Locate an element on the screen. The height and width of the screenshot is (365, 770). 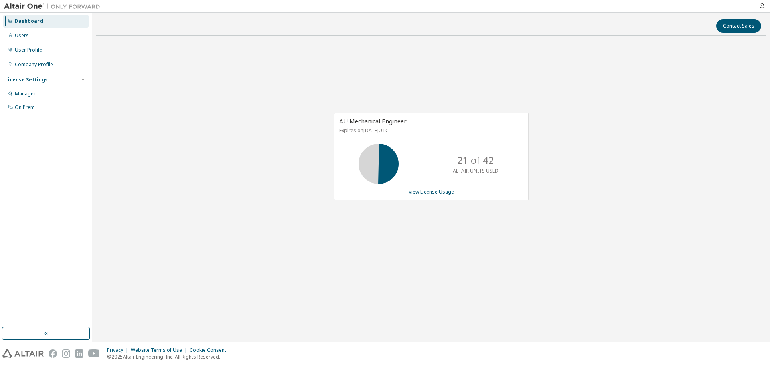
button: Contact Sales is located at coordinates (739, 26).